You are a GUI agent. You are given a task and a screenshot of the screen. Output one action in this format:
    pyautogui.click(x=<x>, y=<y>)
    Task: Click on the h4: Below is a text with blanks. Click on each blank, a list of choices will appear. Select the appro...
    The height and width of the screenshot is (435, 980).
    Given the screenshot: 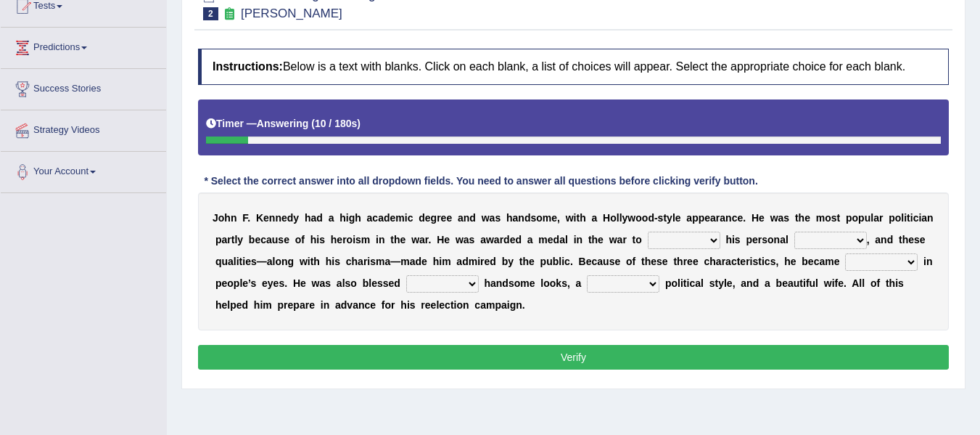 What is the action you would take?
    pyautogui.click(x=573, y=67)
    